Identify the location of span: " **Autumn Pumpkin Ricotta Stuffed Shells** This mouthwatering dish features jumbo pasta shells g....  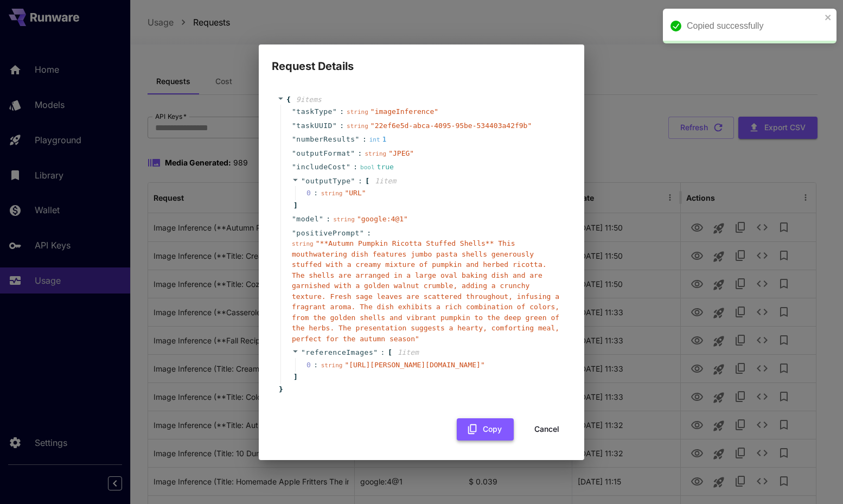
(426, 291).